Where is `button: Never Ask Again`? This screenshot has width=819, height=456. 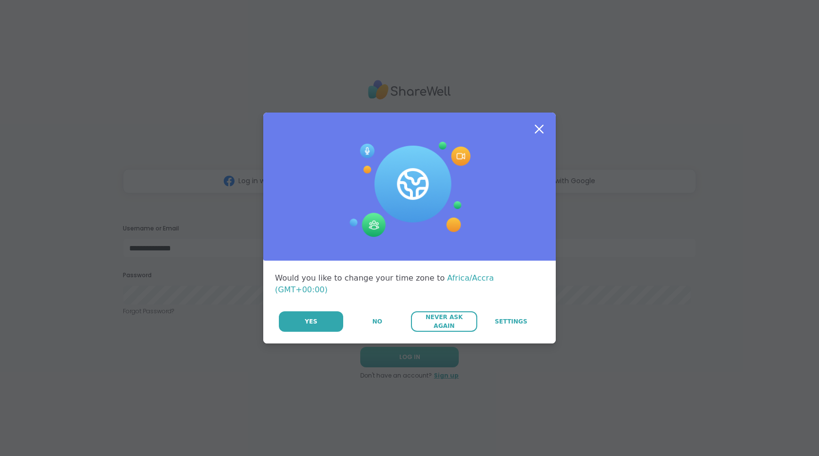 button: Never Ask Again is located at coordinates (444, 322).